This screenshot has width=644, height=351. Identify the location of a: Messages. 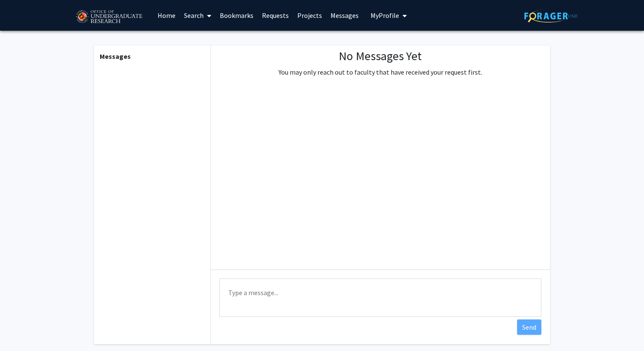
(344, 16).